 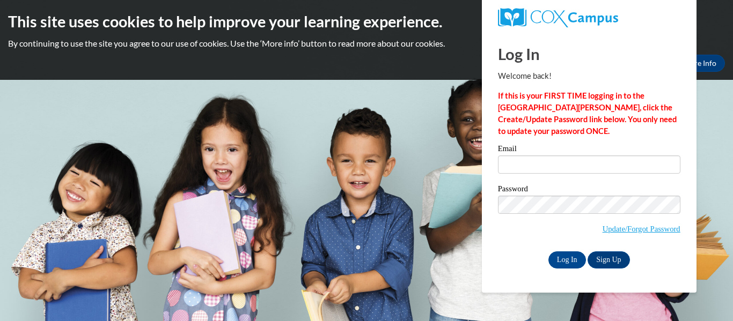 I want to click on input: Log In, so click(x=567, y=260).